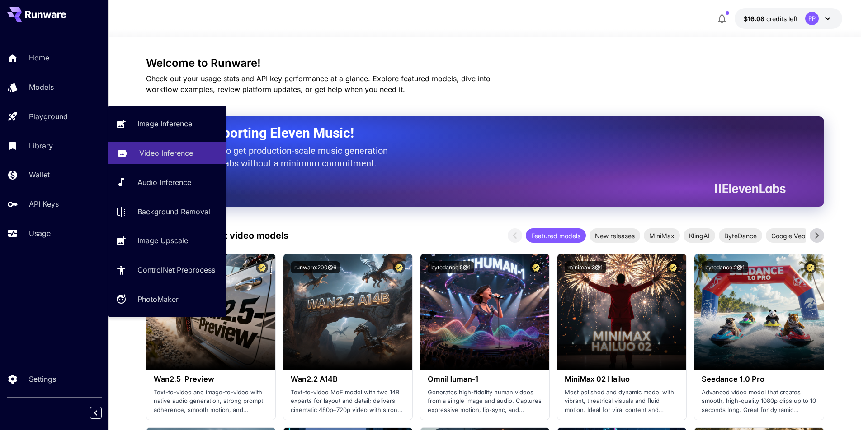  I want to click on p: Audio Inference, so click(164, 182).